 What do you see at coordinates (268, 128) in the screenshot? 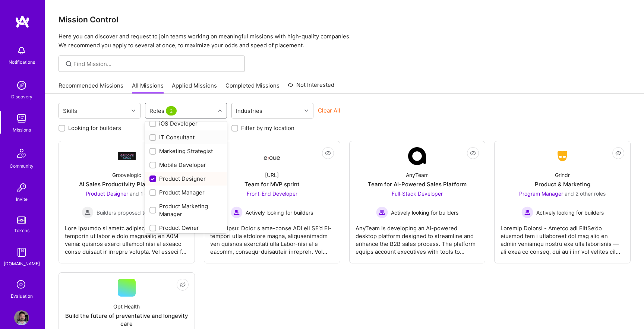
I see `label: Filter by my location` at bounding box center [268, 128].